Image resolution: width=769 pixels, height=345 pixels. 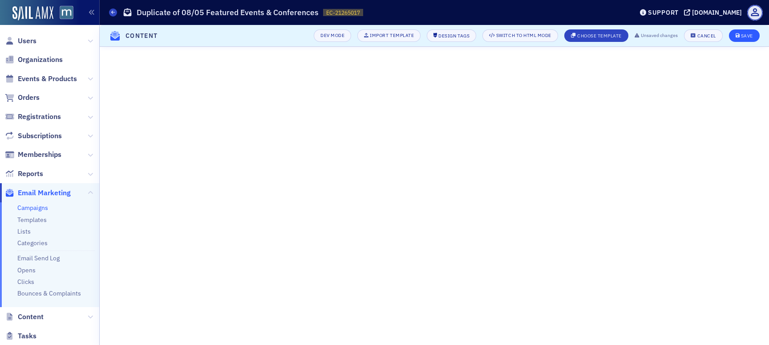 What do you see at coordinates (20, 41) in the screenshot?
I see `a: Users` at bounding box center [20, 41].